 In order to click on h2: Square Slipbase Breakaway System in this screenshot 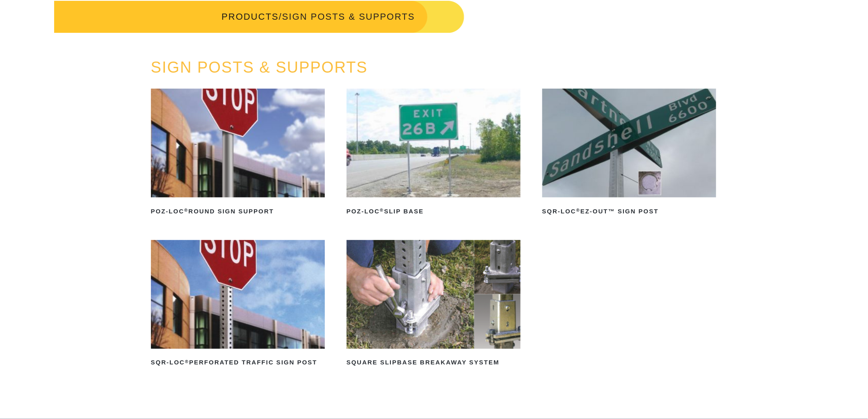, I will do `click(434, 363)`.